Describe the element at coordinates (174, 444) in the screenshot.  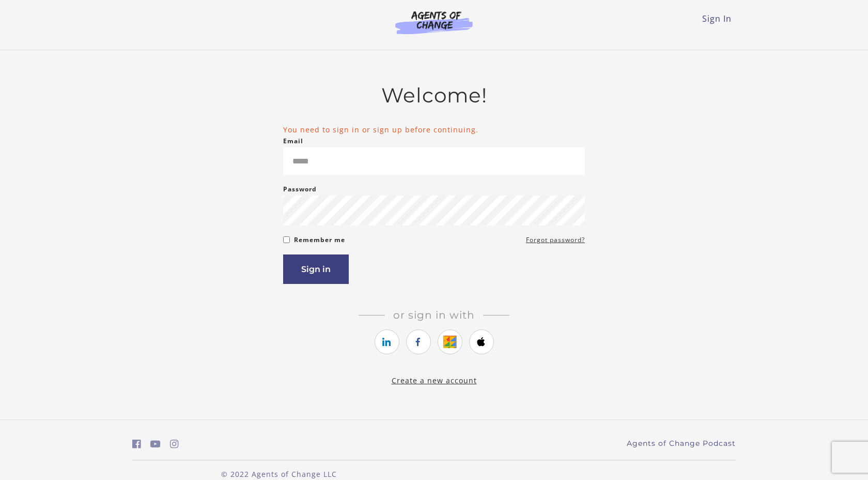
I see `i: https://www.instagram.com/agentsofchangeprep/ (Open in a new window)` at that location.